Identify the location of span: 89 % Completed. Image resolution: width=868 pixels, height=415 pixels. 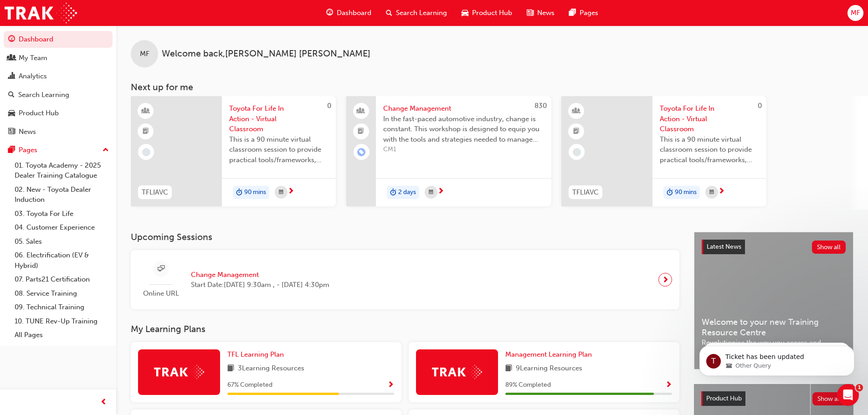
(529, 385).